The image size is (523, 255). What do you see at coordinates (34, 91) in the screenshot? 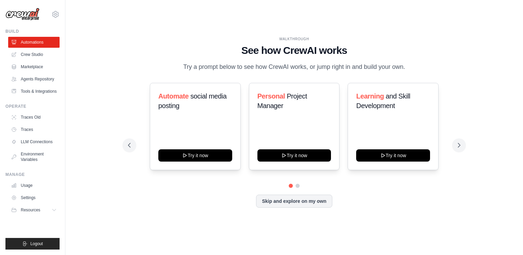
I see `a: Tools & Integrations` at bounding box center [34, 91].